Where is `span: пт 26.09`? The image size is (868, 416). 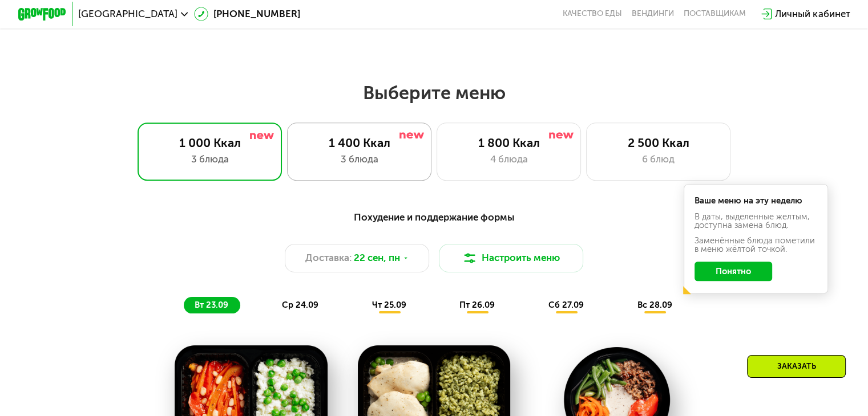
span: пт 26.09 is located at coordinates (477, 305).